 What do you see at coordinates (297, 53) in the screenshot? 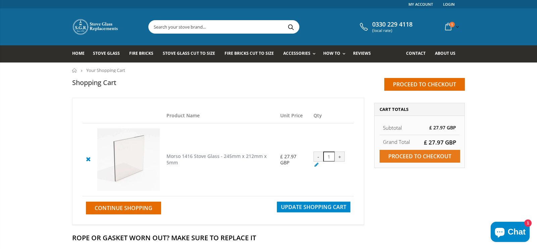
I see `span: Accessories` at bounding box center [297, 53].